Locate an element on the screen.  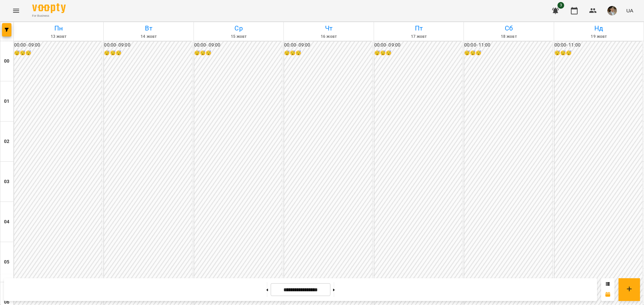
h6: Нд is located at coordinates (598, 28).